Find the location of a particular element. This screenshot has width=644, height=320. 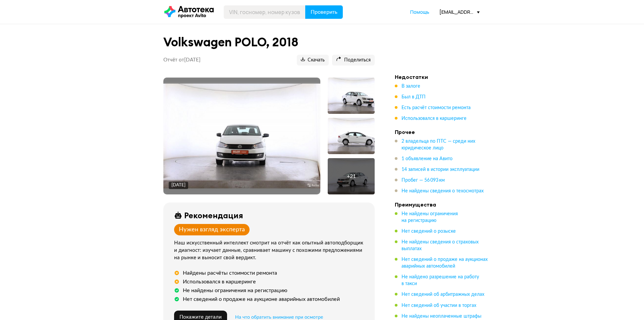

span: Есть расчёт стоимости ремонта is located at coordinates (436, 108).